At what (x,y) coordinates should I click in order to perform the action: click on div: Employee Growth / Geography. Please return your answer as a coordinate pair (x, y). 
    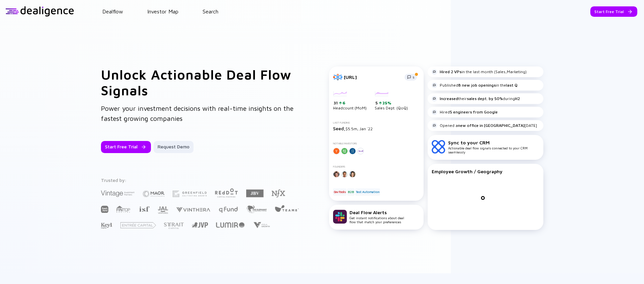
    Looking at the image, I should click on (485, 171).